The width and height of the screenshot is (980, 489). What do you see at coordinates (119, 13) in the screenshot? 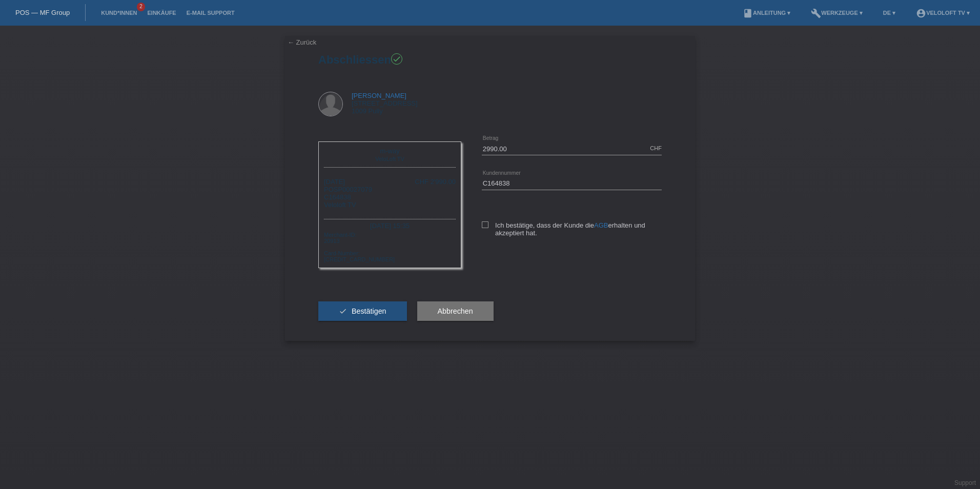
I see `a: Kund*innen` at bounding box center [119, 13].